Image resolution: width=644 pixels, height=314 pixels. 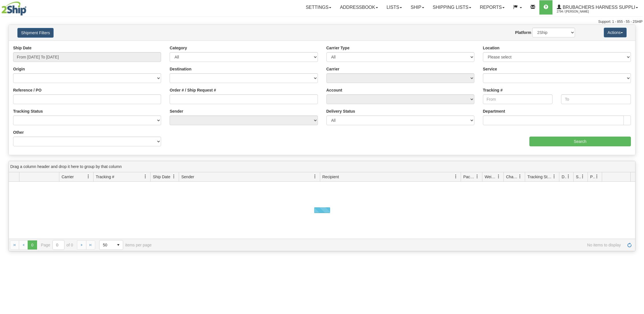 I want to click on span: Brubachers Harness Suppli, so click(x=598, y=7).